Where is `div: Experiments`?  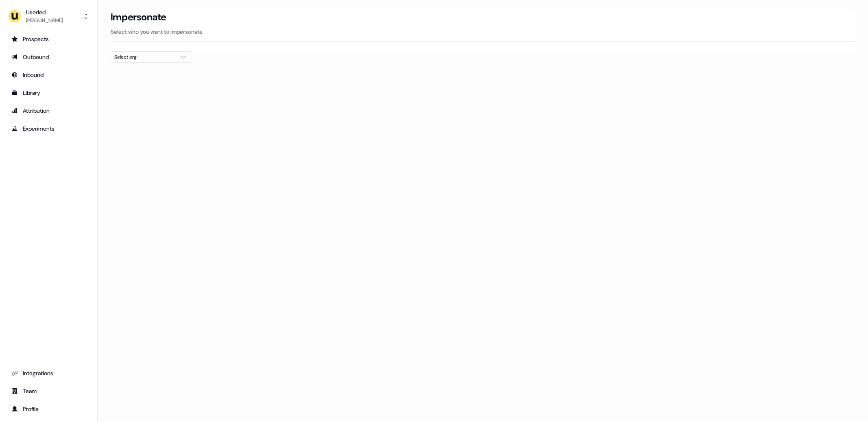
div: Experiments is located at coordinates (48, 128).